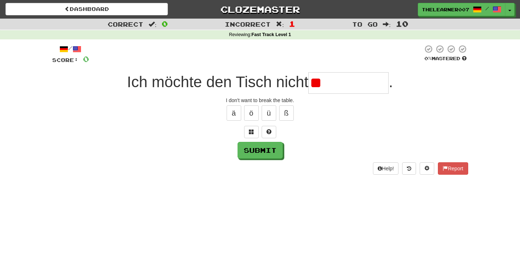 The image size is (520, 279). Describe the element at coordinates (269, 113) in the screenshot. I see `button: ü` at that location.